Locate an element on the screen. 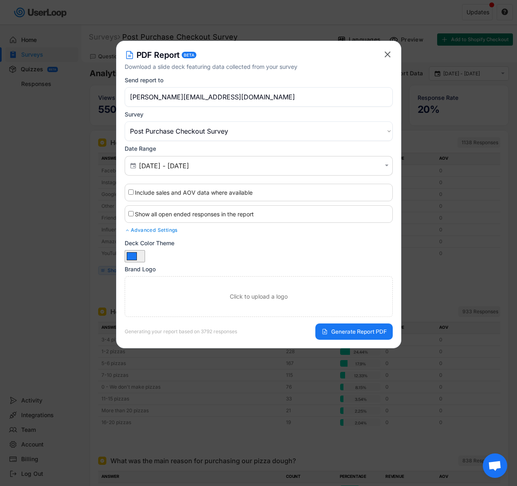 This screenshot has width=517, height=486. button: Generate Report PDF is located at coordinates (354, 332).